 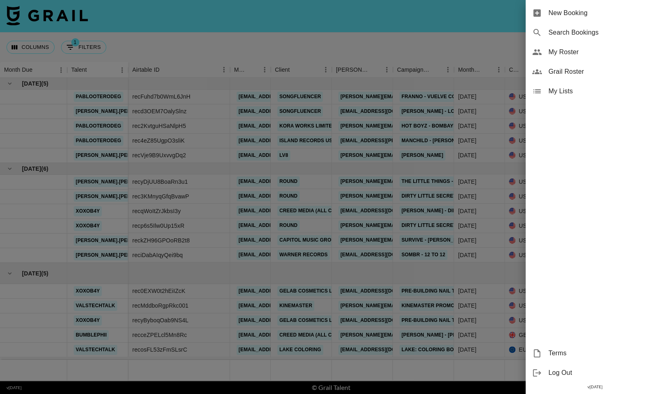 What do you see at coordinates (603, 33) in the screenshot?
I see `span: Search Bookings` at bounding box center [603, 33].